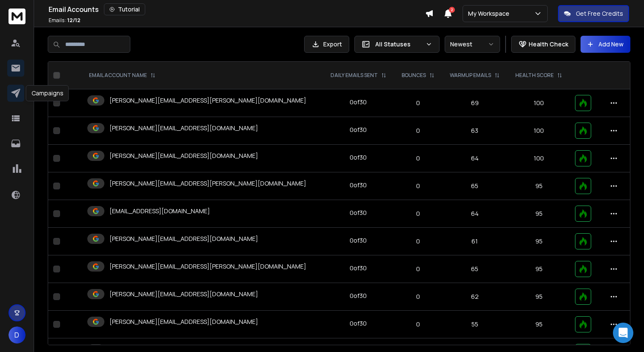 The height and width of the screenshot is (352, 644). Describe the element at coordinates (490, 14) in the screenshot. I see `p: My Workspace` at that location.